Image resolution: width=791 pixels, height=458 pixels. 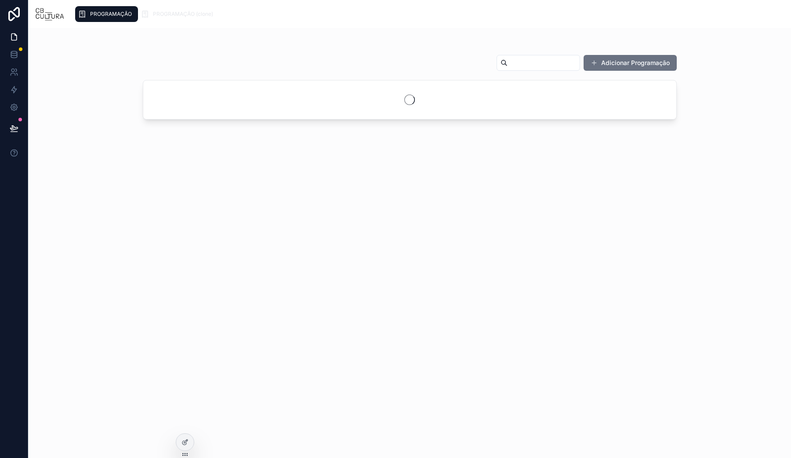 I want to click on a: PROGRAMAÇÃO, so click(x=106, y=14).